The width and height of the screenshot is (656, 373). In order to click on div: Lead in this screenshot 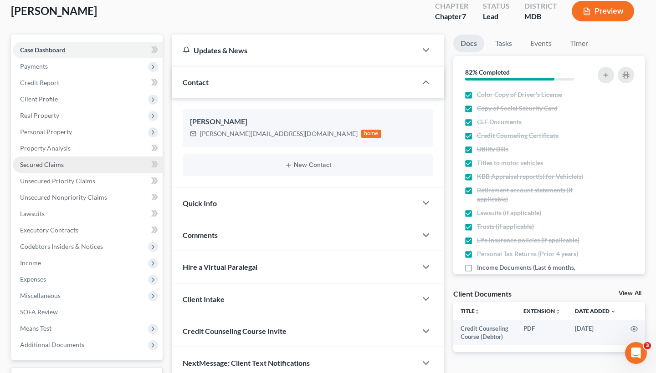, I will do `click(496, 16)`.